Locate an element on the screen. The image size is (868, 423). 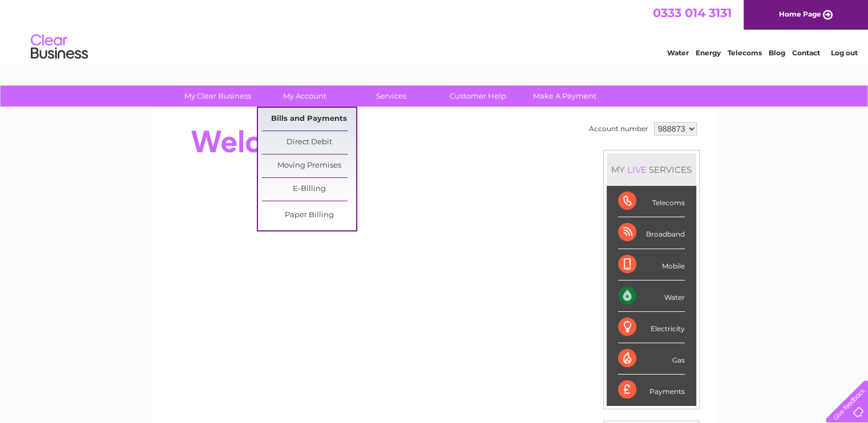
a: Energy is located at coordinates (708, 52).